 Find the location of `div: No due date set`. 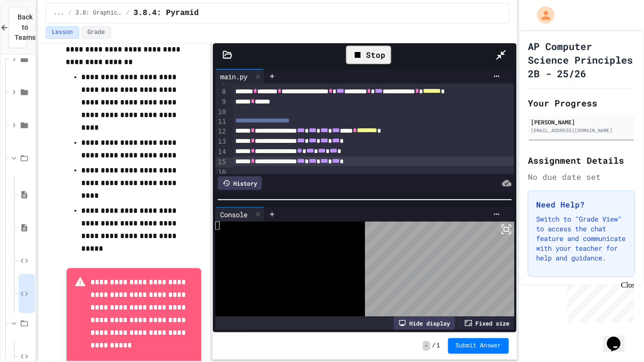

div: No due date set is located at coordinates (581, 177).